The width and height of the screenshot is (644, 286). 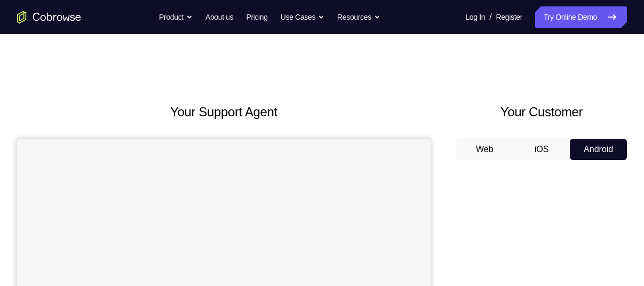 What do you see at coordinates (224, 112) in the screenshot?
I see `h2: Your Support Agent` at bounding box center [224, 112].